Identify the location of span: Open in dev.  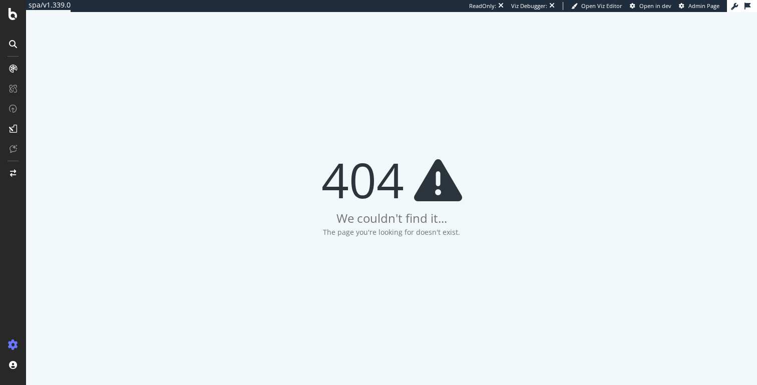
(655, 6).